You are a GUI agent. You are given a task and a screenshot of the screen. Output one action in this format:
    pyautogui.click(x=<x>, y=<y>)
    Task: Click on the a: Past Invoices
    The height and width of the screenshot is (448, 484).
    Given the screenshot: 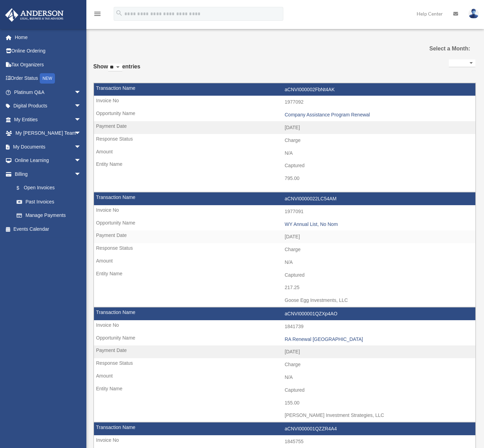 What is the action you would take?
    pyautogui.click(x=48, y=202)
    